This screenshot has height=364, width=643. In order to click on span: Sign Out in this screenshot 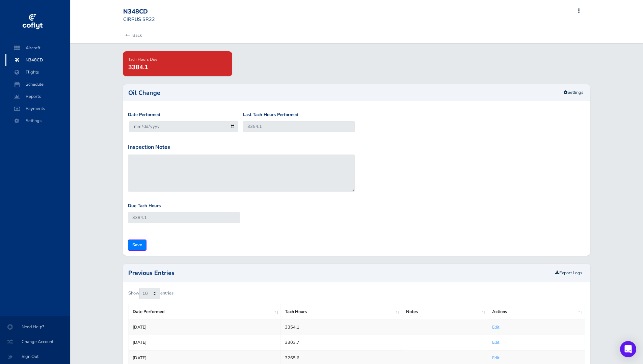, I will do `click(35, 356)`.